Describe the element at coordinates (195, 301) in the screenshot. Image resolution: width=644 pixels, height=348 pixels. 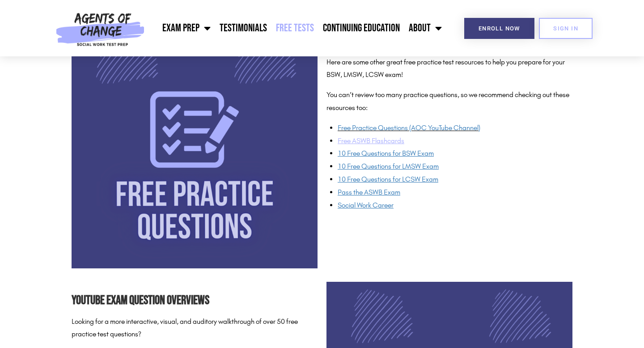
I see `h2: YouTube Exam Question Overviews` at that location.